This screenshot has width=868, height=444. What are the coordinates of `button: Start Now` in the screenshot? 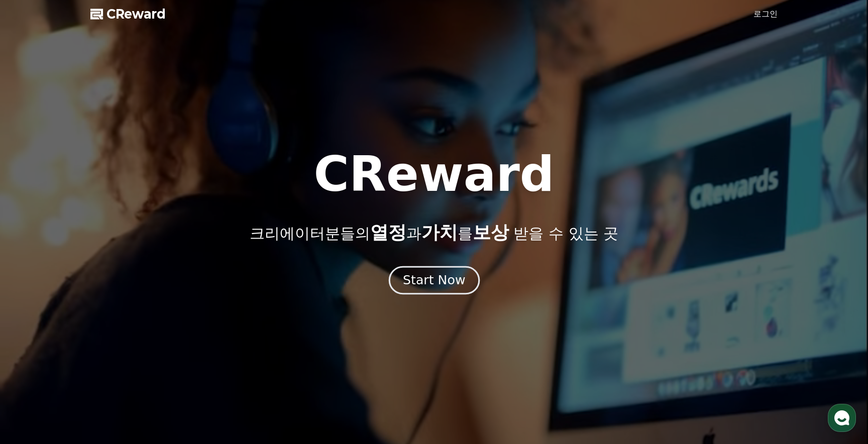 It's located at (433, 280).